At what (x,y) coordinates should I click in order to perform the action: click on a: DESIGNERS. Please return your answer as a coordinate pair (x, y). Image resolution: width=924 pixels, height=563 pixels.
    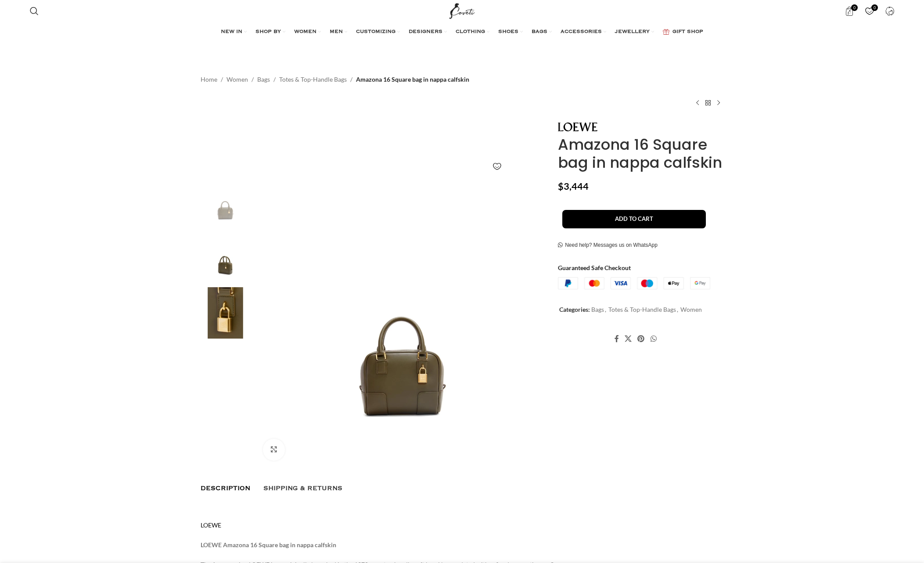
    Looking at the image, I should click on (428, 32).